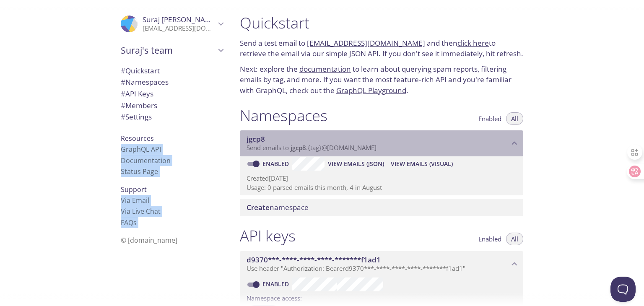 Image resolution: width=644 pixels, height=306 pixels. What do you see at coordinates (473, 43) in the screenshot?
I see `a: click here` at bounding box center [473, 43].